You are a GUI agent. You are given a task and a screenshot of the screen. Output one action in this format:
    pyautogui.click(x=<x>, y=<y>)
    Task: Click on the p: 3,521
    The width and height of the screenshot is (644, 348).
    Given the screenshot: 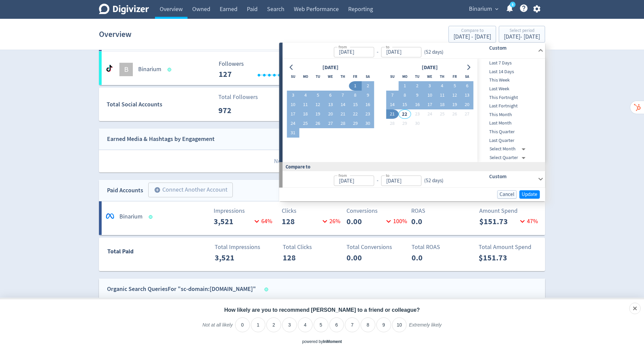 What is the action you would take?
    pyautogui.click(x=233, y=222)
    